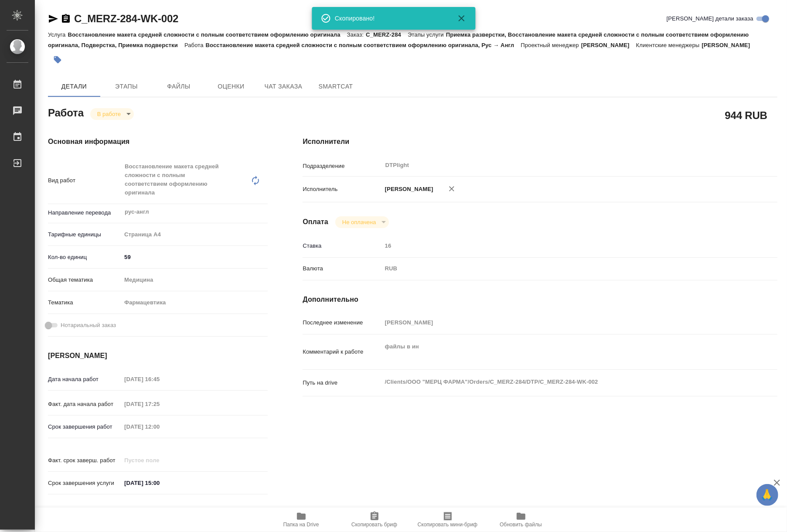  What do you see at coordinates (461, 19) in the screenshot?
I see `button: Закрыть` at bounding box center [461, 19].